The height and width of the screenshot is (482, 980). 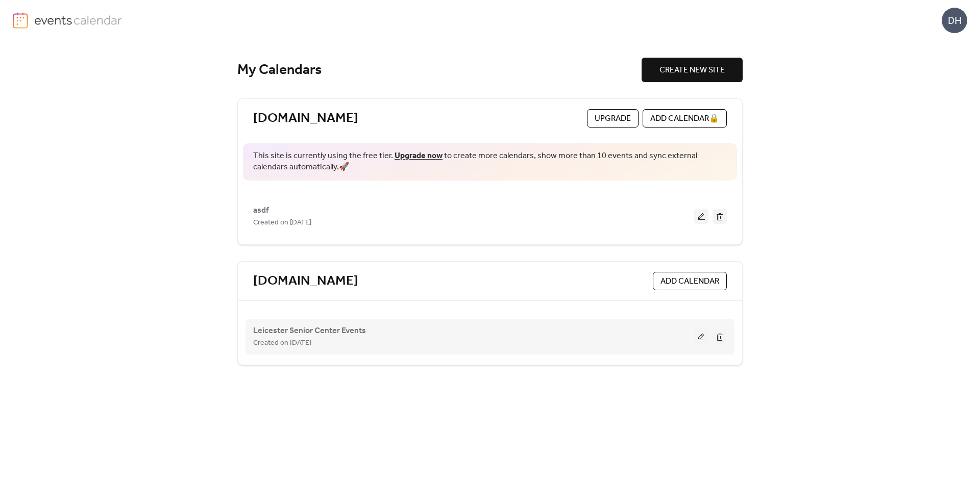 I want to click on span: This site is currently using the free tier. to create more calendars, show more than 10 events an..., so click(x=490, y=161).